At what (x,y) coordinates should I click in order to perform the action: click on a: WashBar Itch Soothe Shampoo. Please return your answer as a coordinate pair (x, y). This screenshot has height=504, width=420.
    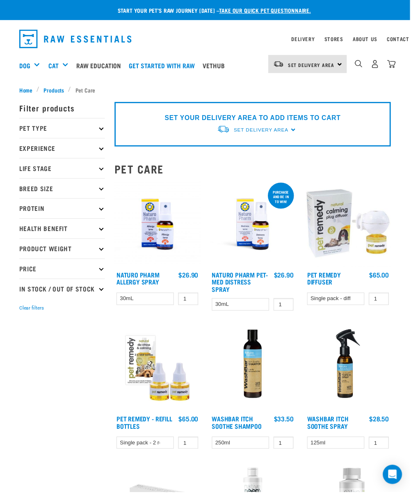
    Looking at the image, I should click on (243, 432).